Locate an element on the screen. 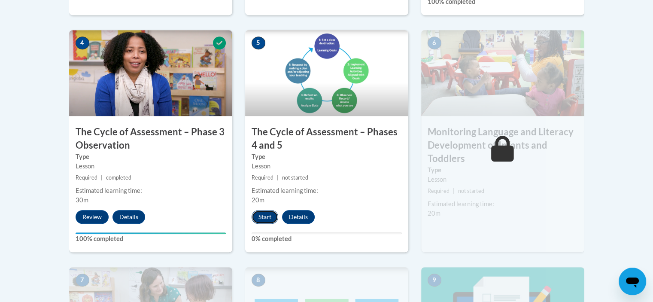 Image resolution: width=653 pixels, height=302 pixels. label: 0% completed is located at coordinates (327, 239).